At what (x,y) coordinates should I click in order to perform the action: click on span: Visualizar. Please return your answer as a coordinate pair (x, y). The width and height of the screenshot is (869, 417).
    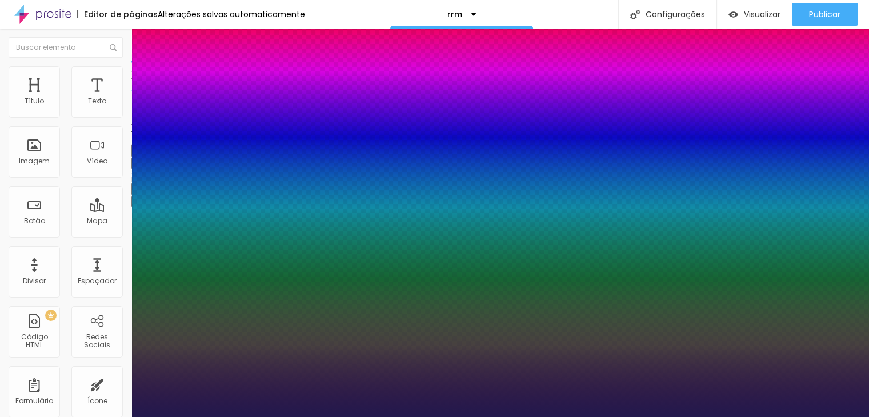
    Looking at the image, I should click on (762, 14).